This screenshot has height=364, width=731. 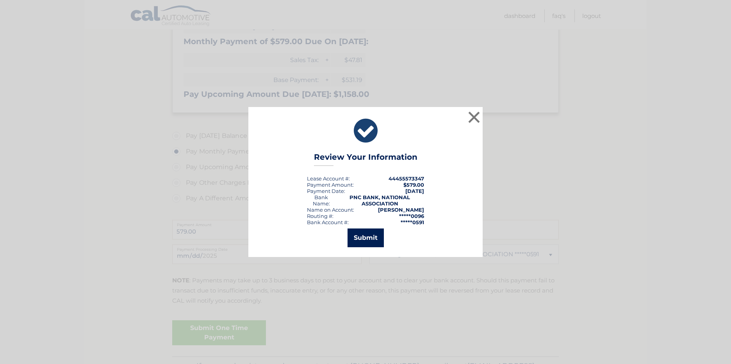 I want to click on div: Lease Account #:, so click(x=329, y=179).